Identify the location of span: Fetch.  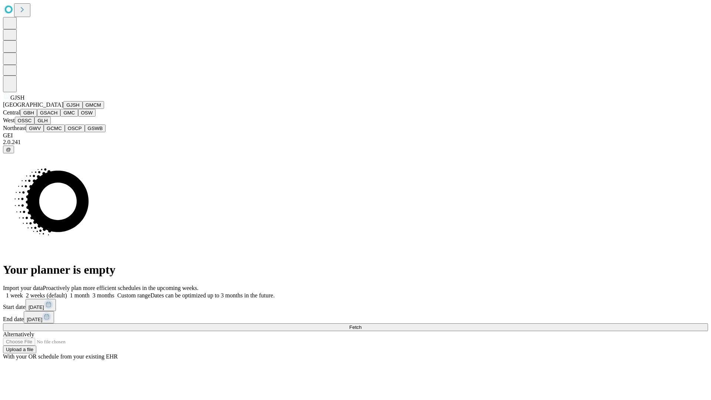
(355, 327).